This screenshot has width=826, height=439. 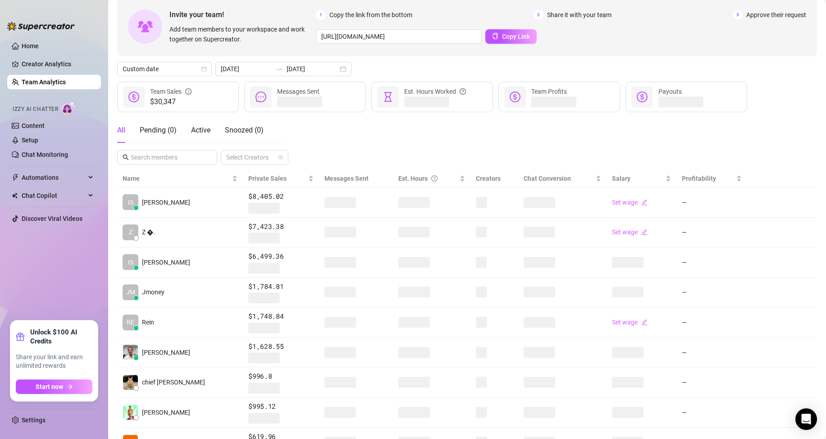 I want to click on div: Est. Hours, so click(x=428, y=178).